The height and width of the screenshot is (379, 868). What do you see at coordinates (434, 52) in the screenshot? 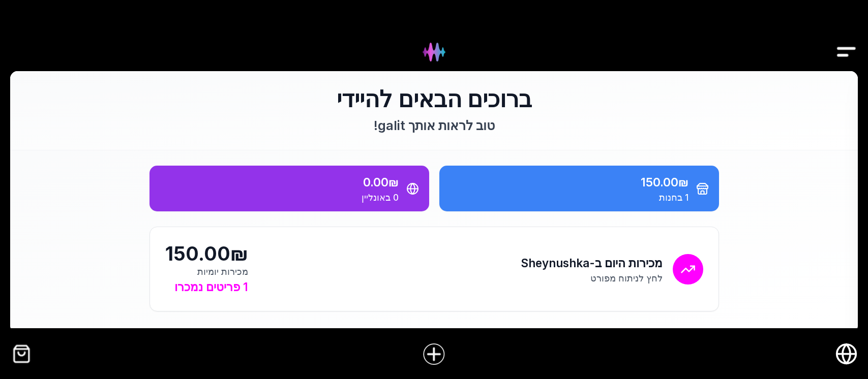
I see `img: Hydee Logo` at bounding box center [434, 52].